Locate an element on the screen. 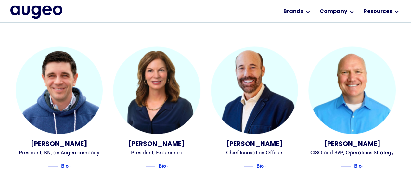 The image size is (411, 179). img: Joan Wells is located at coordinates (157, 90).